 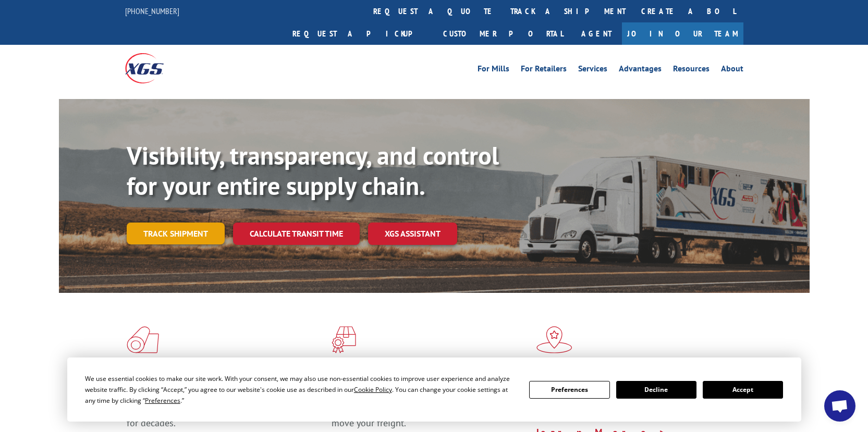 What do you see at coordinates (544, 70) in the screenshot?
I see `a: For Retailers` at bounding box center [544, 70].